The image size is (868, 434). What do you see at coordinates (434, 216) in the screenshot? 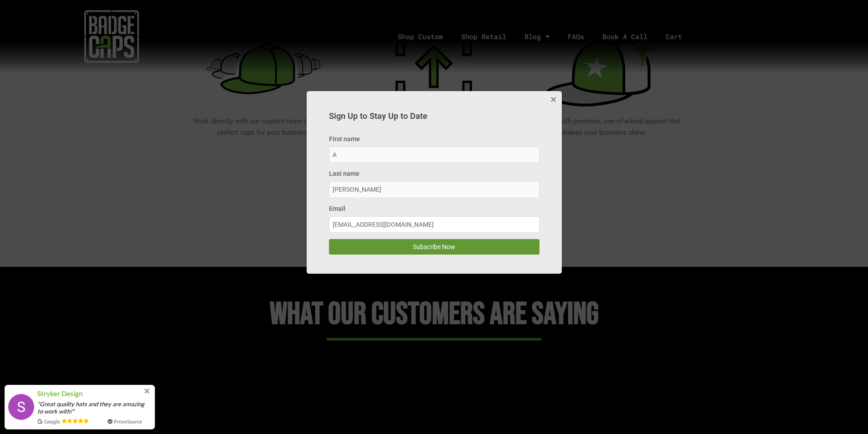
I see `label: Email` at bounding box center [434, 216].